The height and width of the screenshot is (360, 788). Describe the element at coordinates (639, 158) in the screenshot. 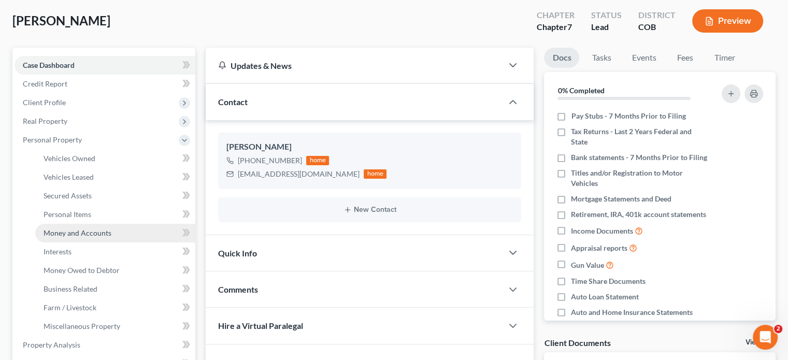

I see `span: Bank statements - 7 Months Prior to Filing` at that location.